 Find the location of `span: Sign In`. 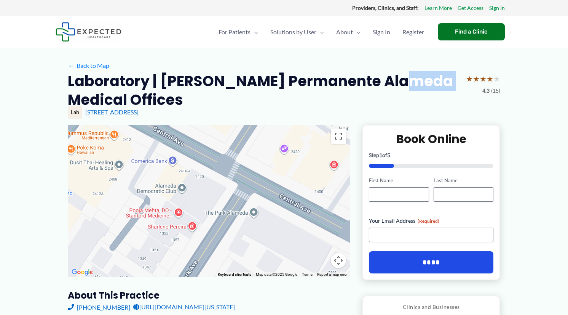

span: Sign In is located at coordinates (382, 32).